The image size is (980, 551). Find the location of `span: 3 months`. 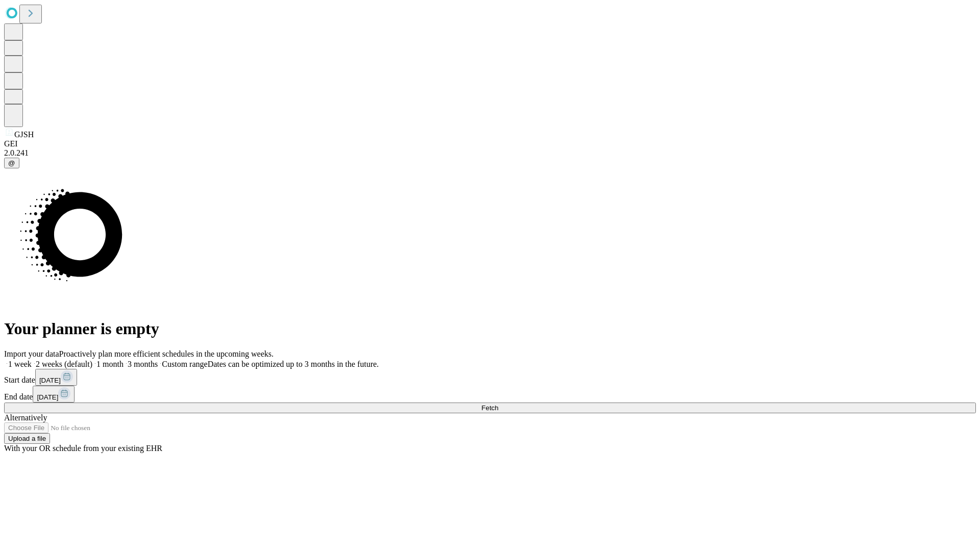

span: 3 months is located at coordinates (142, 364).